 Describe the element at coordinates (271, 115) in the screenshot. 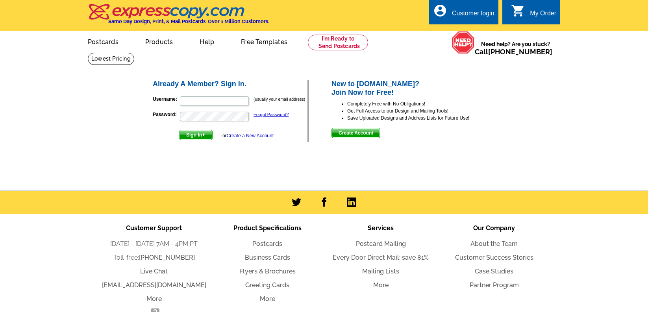

I see `a: Forgot Password?` at that location.